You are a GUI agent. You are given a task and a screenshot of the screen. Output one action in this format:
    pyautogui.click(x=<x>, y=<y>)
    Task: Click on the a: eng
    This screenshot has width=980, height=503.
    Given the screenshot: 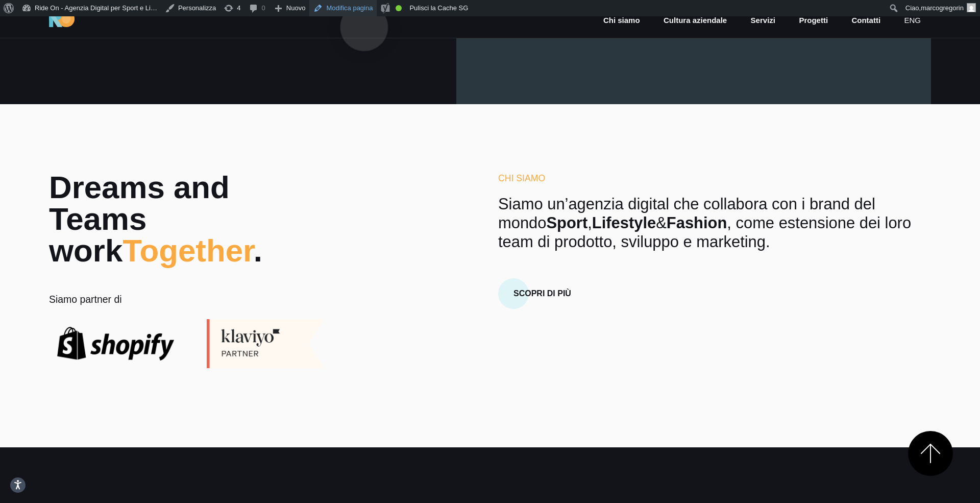 What is the action you would take?
    pyautogui.click(x=912, y=20)
    